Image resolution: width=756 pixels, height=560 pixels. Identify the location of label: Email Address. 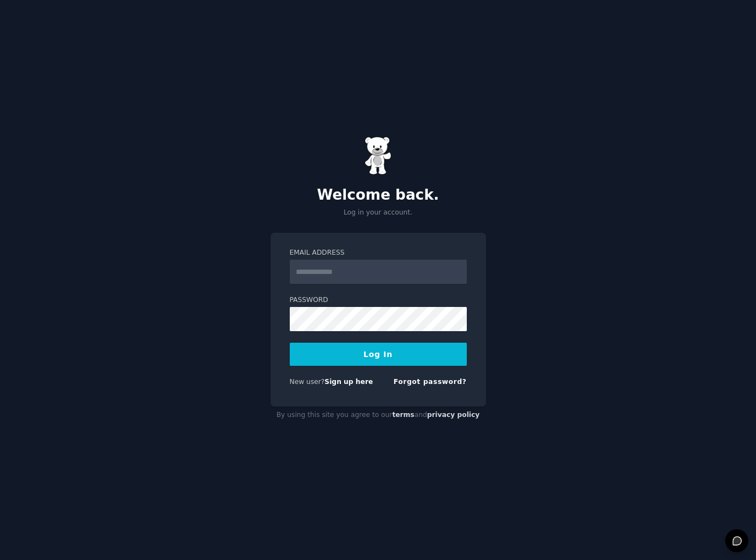
(379, 253).